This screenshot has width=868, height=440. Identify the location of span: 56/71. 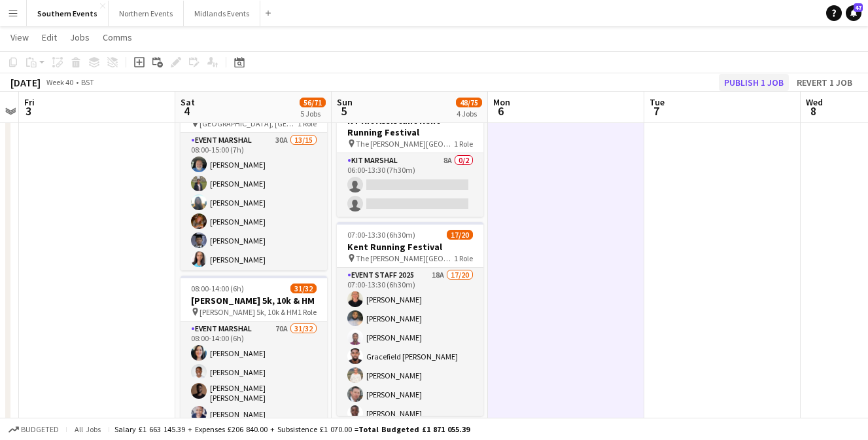
(312, 102).